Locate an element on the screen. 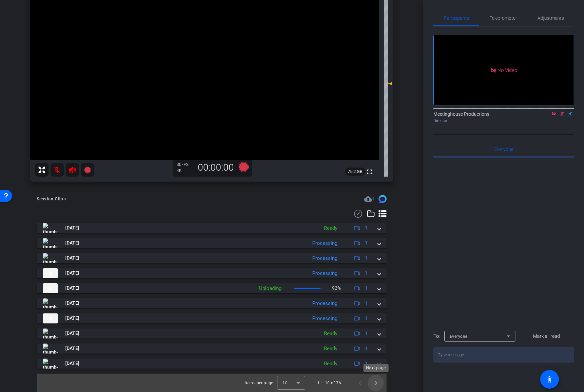  span: Adjustments is located at coordinates (551, 18).